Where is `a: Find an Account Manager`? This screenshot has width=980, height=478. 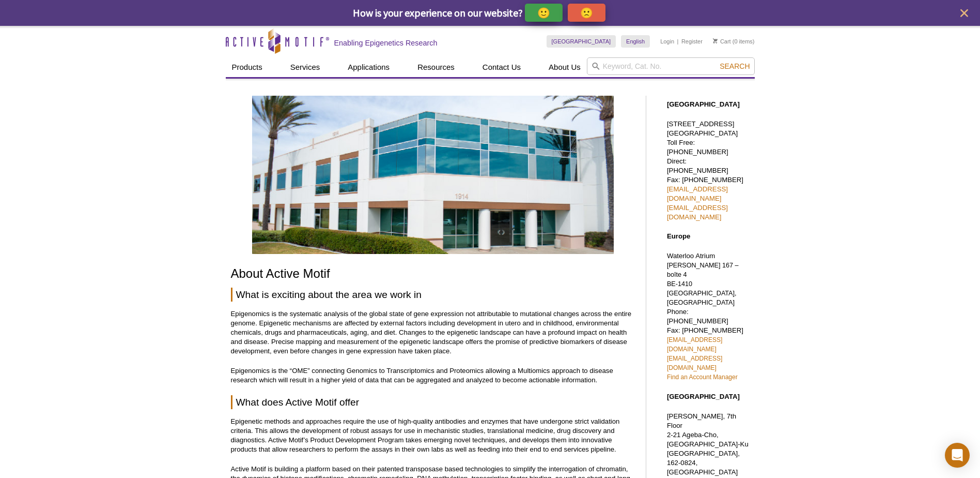 a: Find an Account Manager is located at coordinates (703, 377).